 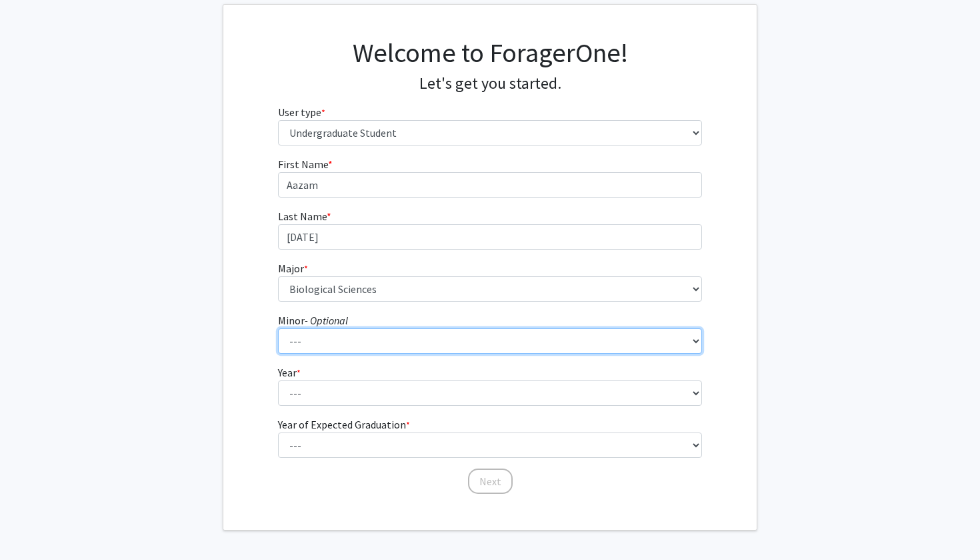 I want to click on h1: Welcome to ForagerOne!, so click(x=490, y=53).